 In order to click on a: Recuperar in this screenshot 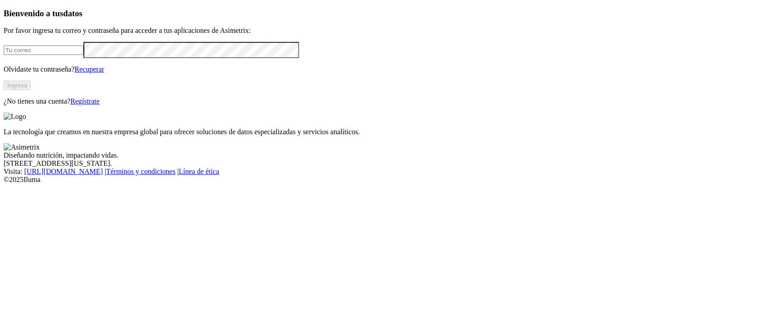, I will do `click(89, 69)`.